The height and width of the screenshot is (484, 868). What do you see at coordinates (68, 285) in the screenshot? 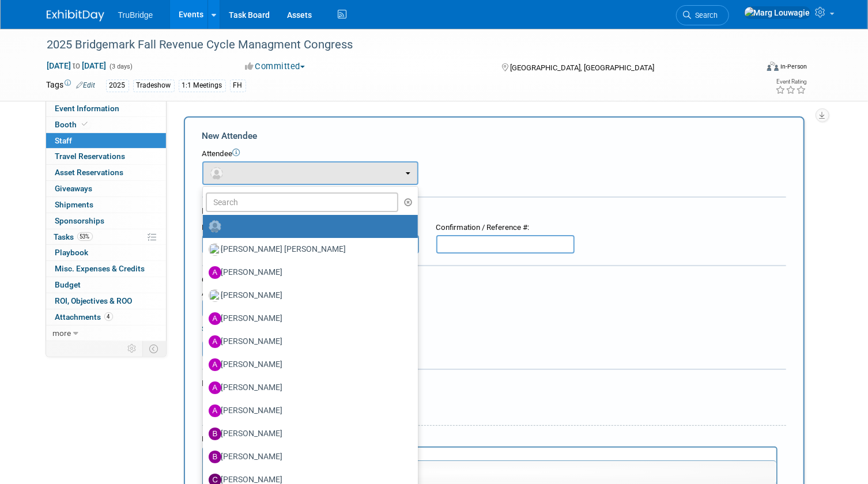
I see `span: Budget` at bounding box center [68, 285].